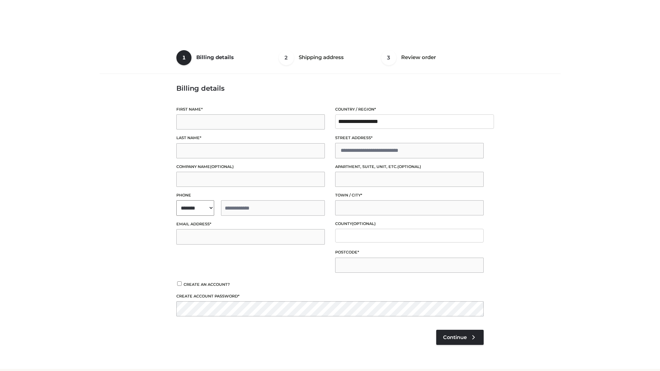 The image size is (660, 371). What do you see at coordinates (455, 338) in the screenshot?
I see `span: Continue` at bounding box center [455, 338].